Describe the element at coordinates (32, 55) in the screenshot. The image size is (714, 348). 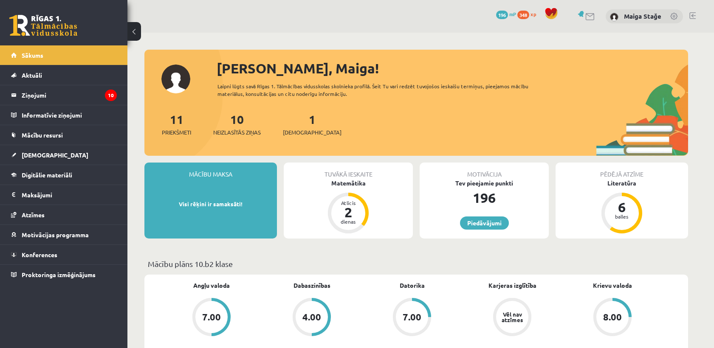
I see `span: Sākums` at that location.